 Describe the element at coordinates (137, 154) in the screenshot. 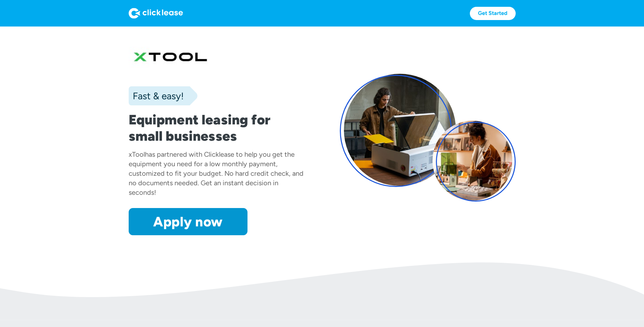

I see `div: xTool` at that location.